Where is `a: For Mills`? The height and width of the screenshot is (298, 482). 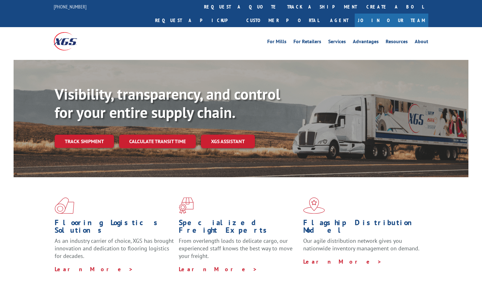 a: For Mills is located at coordinates (277, 43).